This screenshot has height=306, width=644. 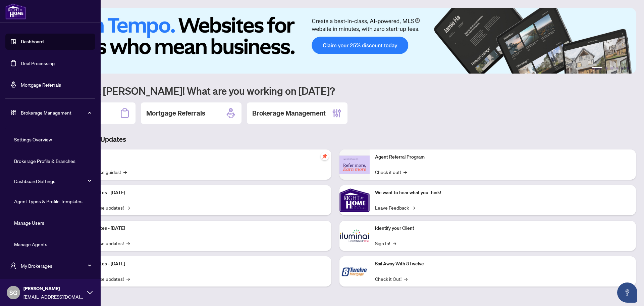 I want to click on a: Check it Out!→, so click(x=391, y=279).